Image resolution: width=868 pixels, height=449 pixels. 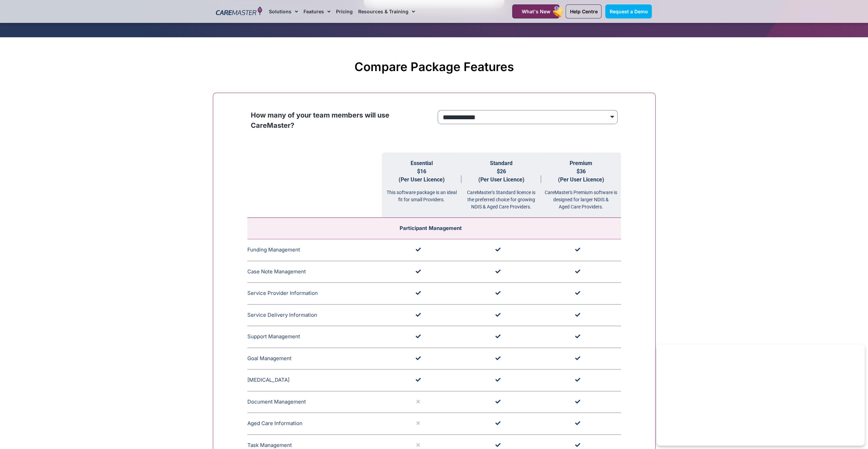 I want to click on td: Aged Care Information, so click(x=314, y=424).